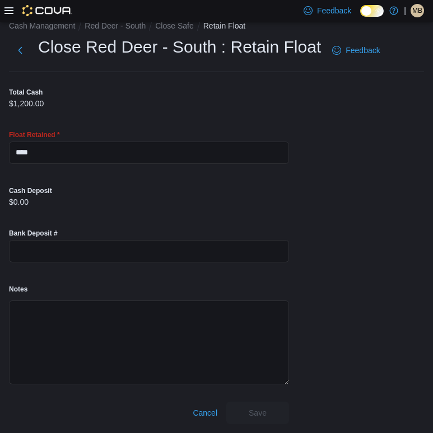 The image size is (433, 433). I want to click on a: Feedback, so click(355, 50).